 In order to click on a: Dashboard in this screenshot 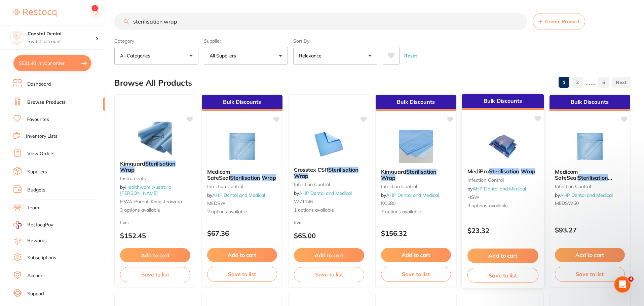, I will do `click(39, 84)`.